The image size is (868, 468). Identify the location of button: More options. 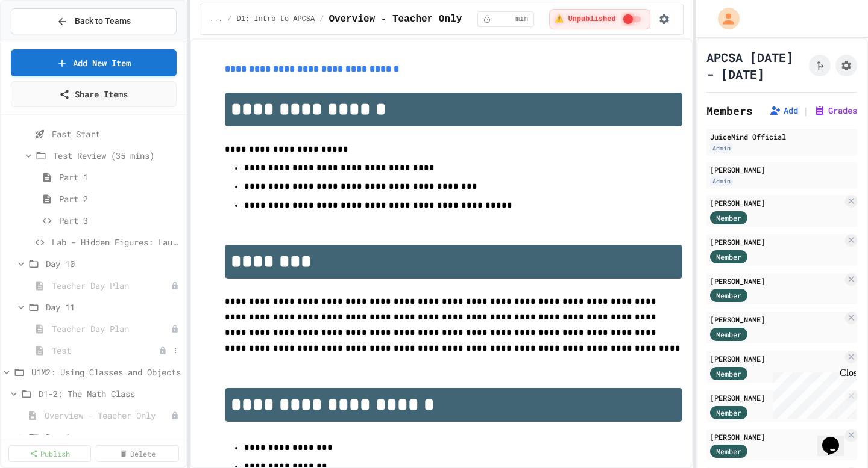
(175, 351).